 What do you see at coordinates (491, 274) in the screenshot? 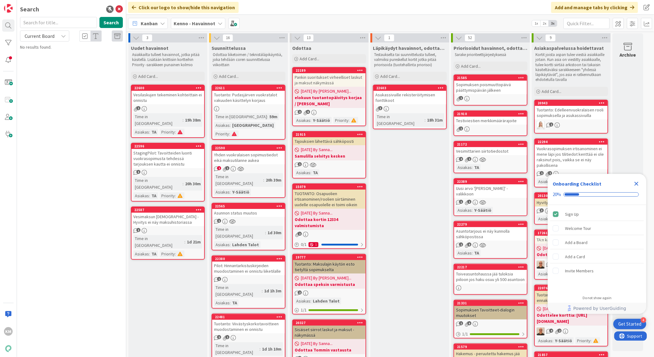
I see `div: 22217Toiveasuntohaussa jää tuloksia piiloon jos haku osuu yli 500 asuntoon` at bounding box center [491, 274].